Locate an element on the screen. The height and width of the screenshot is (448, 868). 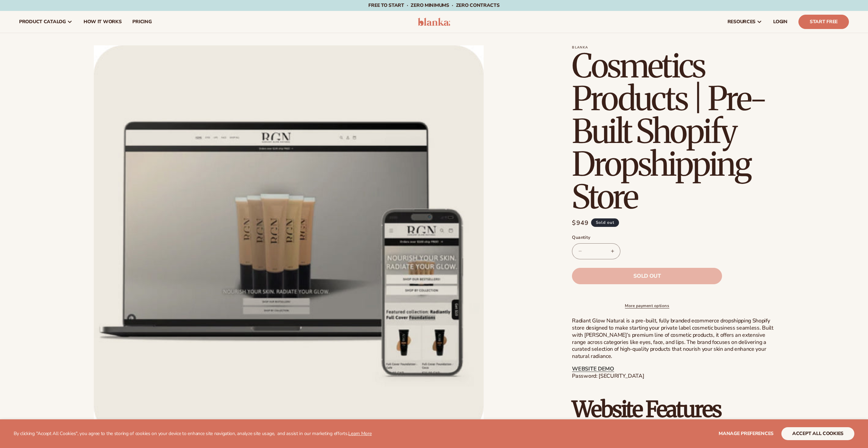
span: $949 is located at coordinates (580, 223).